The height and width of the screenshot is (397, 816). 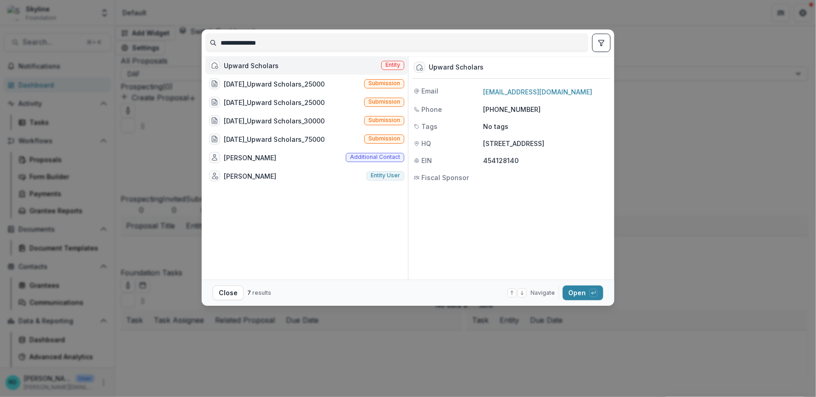 I want to click on span: Entity, so click(x=393, y=65).